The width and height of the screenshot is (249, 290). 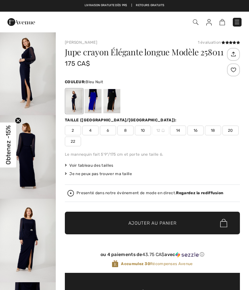 What do you see at coordinates (73, 130) in the screenshot?
I see `span: 2` at bounding box center [73, 130].